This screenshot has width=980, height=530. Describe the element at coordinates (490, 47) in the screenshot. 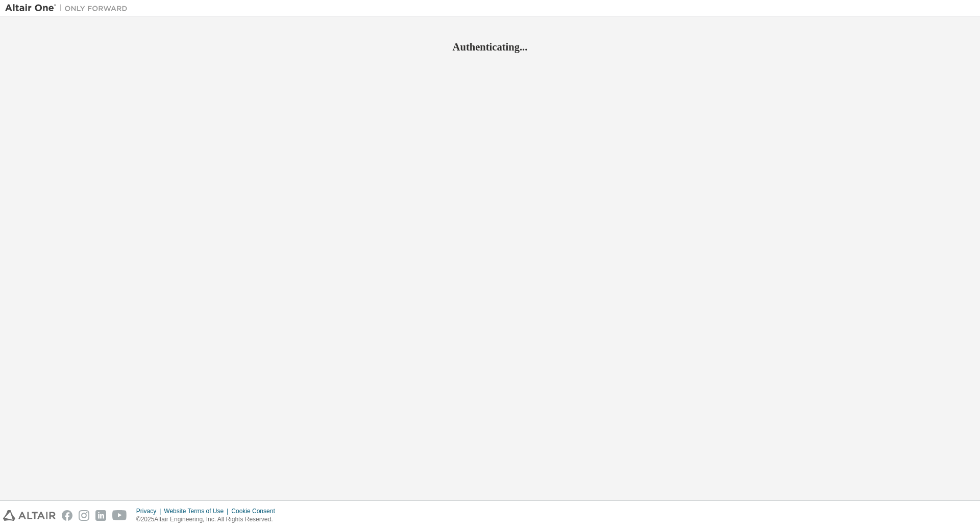

I see `h2: Authenticating...` at that location.